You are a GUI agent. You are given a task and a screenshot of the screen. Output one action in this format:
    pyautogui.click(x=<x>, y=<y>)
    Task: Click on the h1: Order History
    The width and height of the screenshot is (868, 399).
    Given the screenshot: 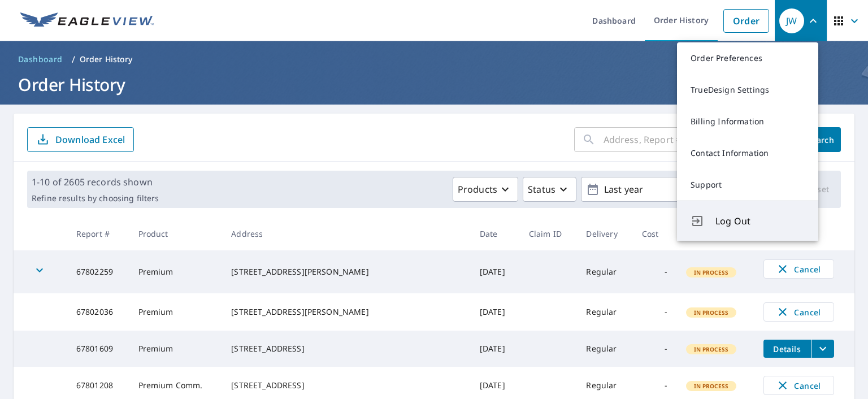 What is the action you would take?
    pyautogui.click(x=434, y=84)
    